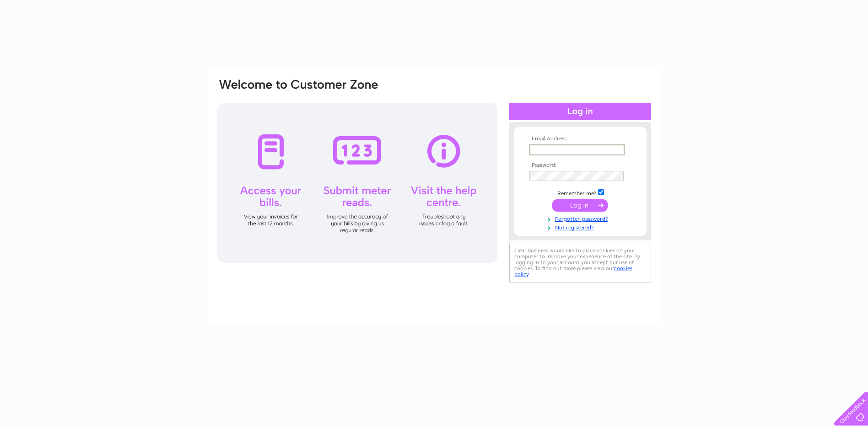 Image resolution: width=868 pixels, height=426 pixels. I want to click on th: Email Address:, so click(580, 139).